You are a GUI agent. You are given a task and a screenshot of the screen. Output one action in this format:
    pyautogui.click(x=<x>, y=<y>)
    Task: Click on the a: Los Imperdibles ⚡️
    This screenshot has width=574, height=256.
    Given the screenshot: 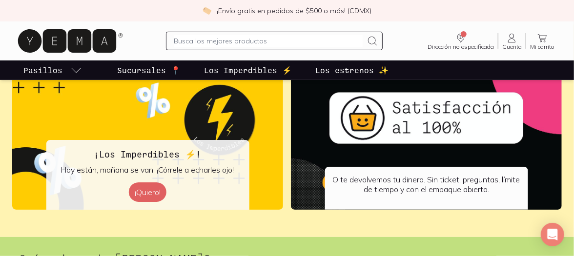 What is the action you would take?
    pyautogui.click(x=248, y=70)
    